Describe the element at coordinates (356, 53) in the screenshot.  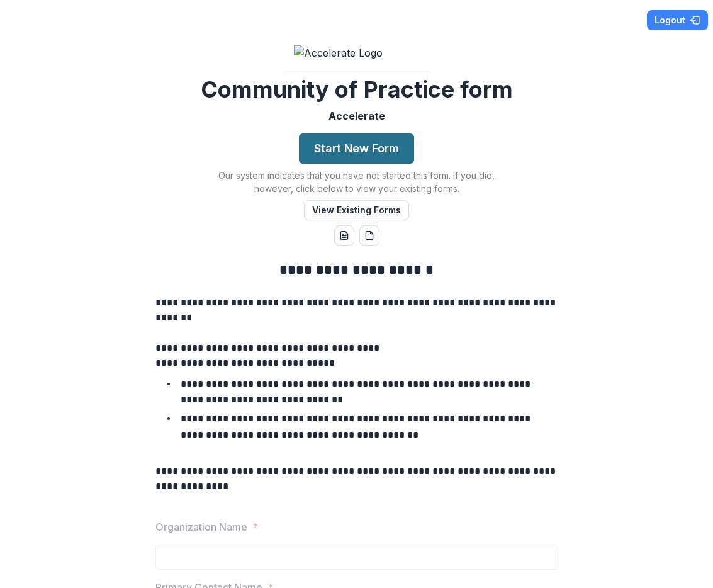
I see `img: Accelerate Logo` at that location.